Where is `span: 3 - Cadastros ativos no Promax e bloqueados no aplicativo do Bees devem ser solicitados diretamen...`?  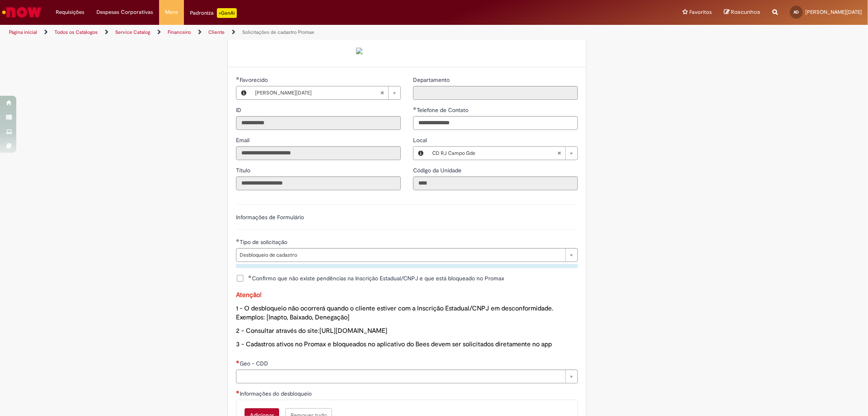
span: 3 - Cadastros ativos no Promax e bloqueados no aplicativo do Bees devem ser solicitados diretamen... is located at coordinates (394, 344).